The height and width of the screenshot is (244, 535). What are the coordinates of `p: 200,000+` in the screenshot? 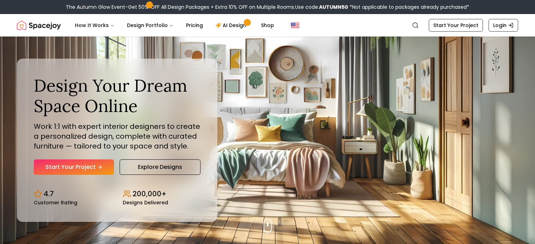 It's located at (149, 194).